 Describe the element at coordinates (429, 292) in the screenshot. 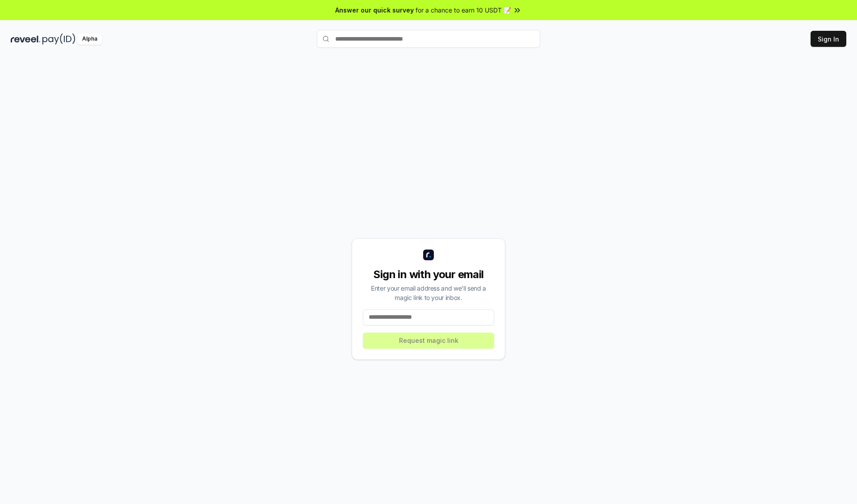

I see `div: Enter your email address and we’ll send a magic link to your inbox.` at that location.